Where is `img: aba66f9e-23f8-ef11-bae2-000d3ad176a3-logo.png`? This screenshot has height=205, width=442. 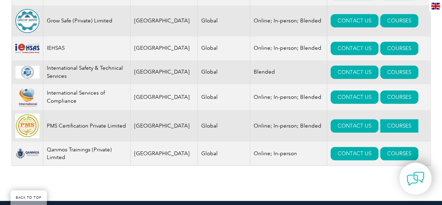
img: aba66f9e-23f8-ef11-bae2-000d3ad176a3-logo.png is located at coordinates (27, 153).